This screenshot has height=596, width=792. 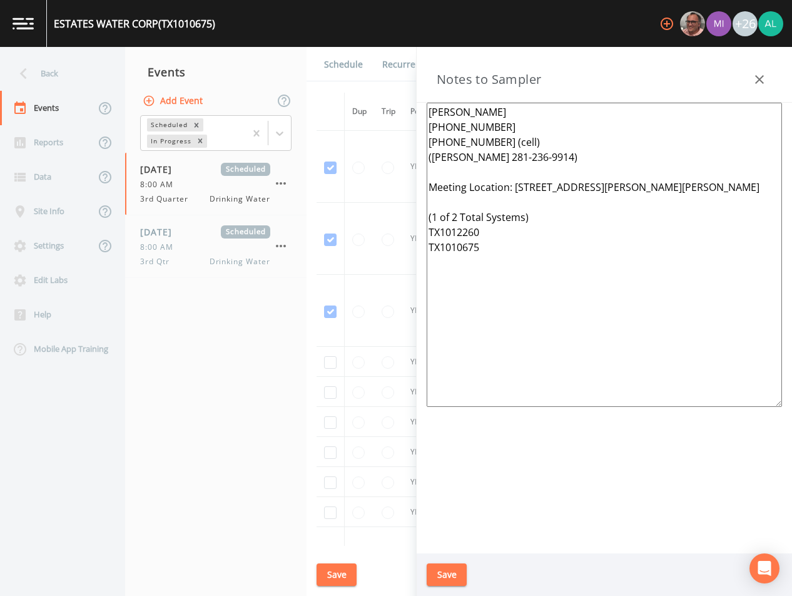 I want to click on h3: Notes to Sampler, so click(x=489, y=79).